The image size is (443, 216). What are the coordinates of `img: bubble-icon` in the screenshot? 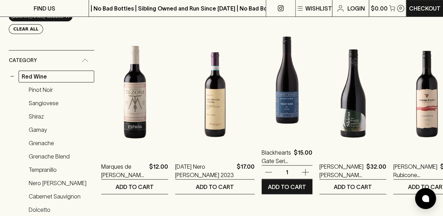 It's located at (426, 198).